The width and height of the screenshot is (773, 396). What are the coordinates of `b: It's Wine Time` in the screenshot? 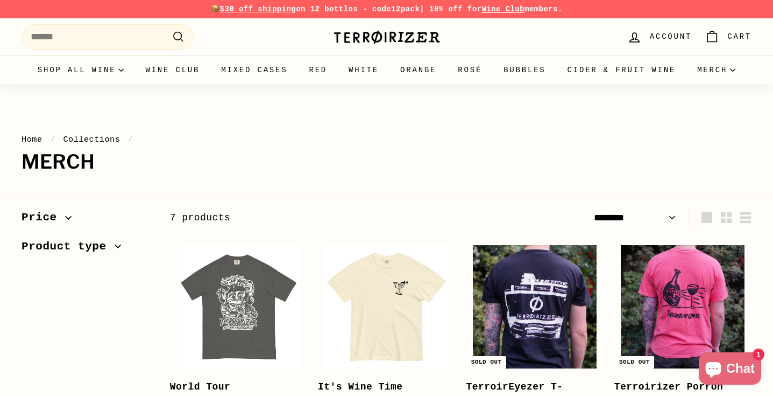 It's located at (361, 386).